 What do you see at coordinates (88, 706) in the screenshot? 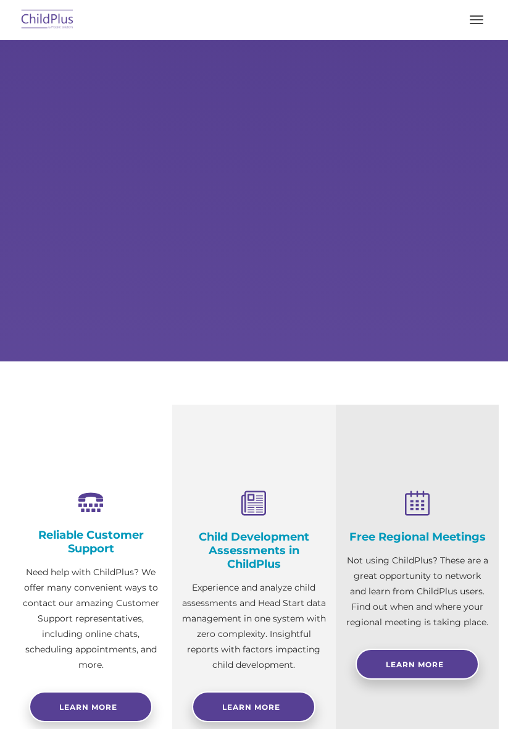
I see `span: Learn more` at bounding box center [88, 706].